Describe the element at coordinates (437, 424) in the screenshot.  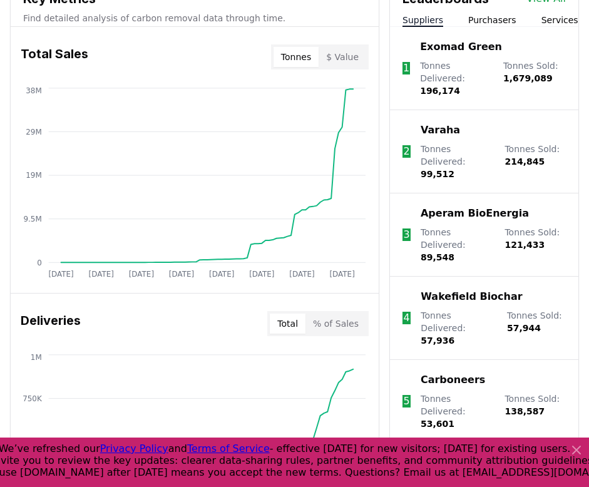
I see `span: 53,601` at that location.